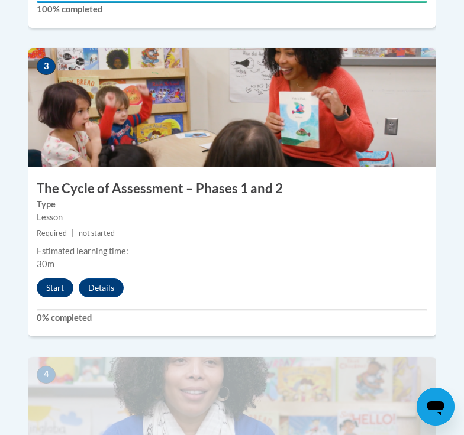 This screenshot has height=435, width=464. Describe the element at coordinates (46, 66) in the screenshot. I see `span: 3` at that location.